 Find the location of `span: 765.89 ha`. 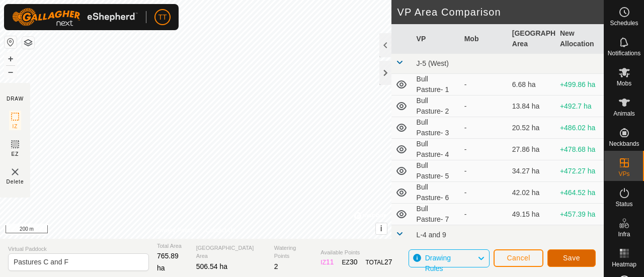

span: 765.89 ha is located at coordinates (168, 262).